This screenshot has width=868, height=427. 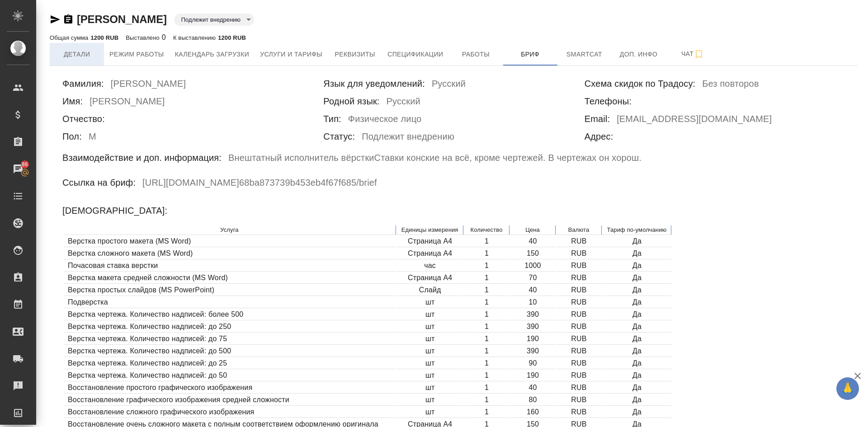 I want to click on p: Цена, so click(x=532, y=230).